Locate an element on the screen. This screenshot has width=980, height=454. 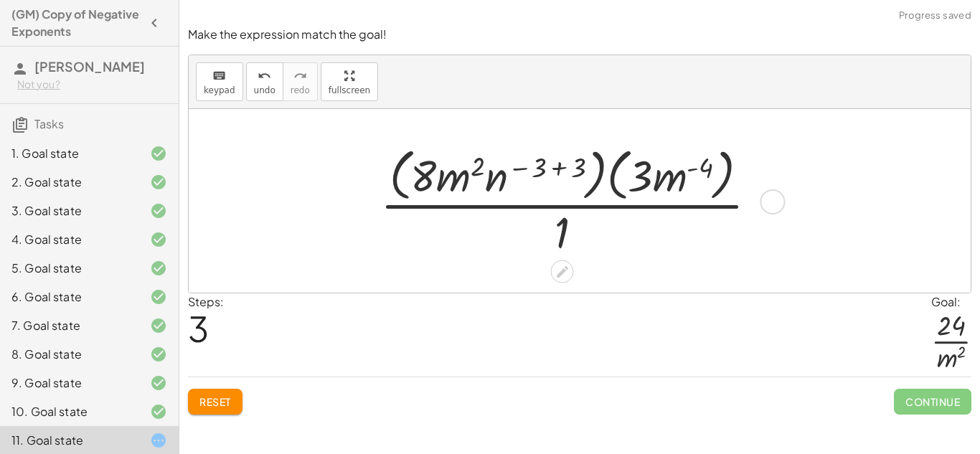
div: Edit math is located at coordinates (563, 272).